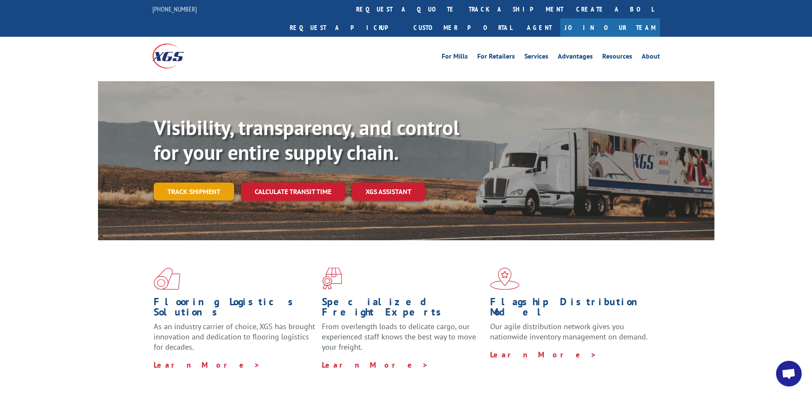 This screenshot has height=395, width=812. Describe the element at coordinates (504, 279) in the screenshot. I see `img: xgs-icon-flagship-distribution-model-red` at that location.